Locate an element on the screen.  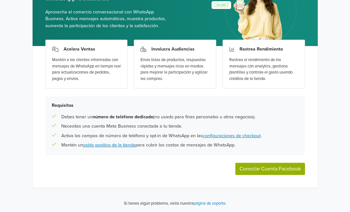
button: Conectar Cuenta Facebook is located at coordinates (270, 169).